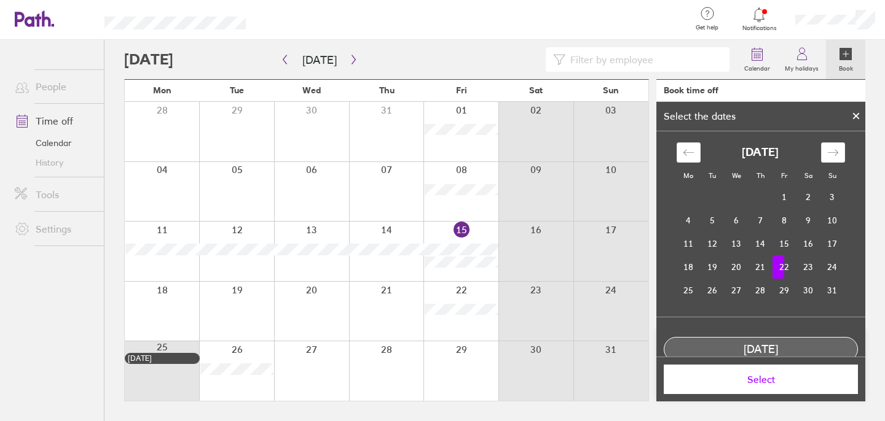 The width and height of the screenshot is (885, 421). Describe the element at coordinates (760, 224) in the screenshot. I see `div: Calendar` at that location.